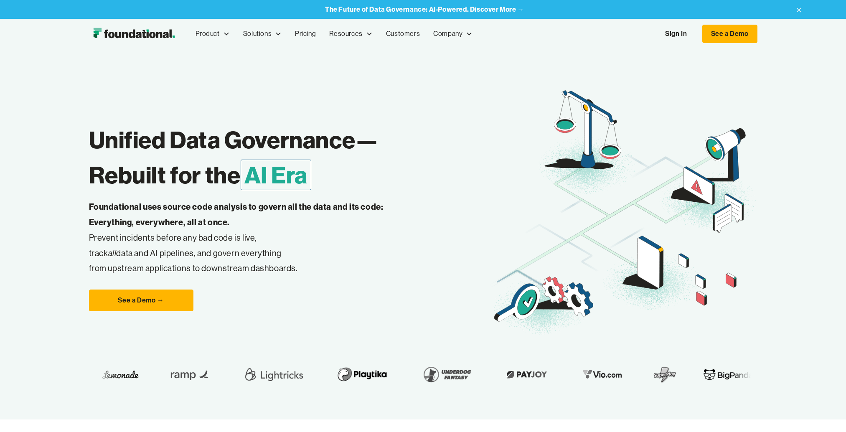  I want to click on a: Sign In, so click(676, 34).